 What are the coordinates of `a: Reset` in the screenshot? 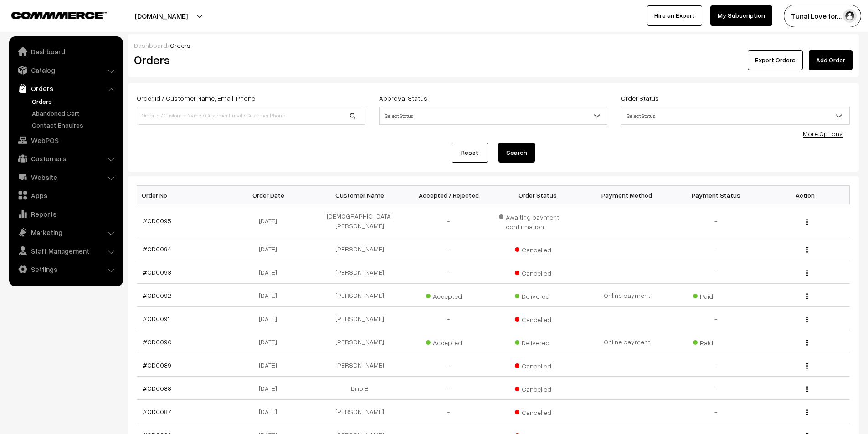 It's located at (469, 153).